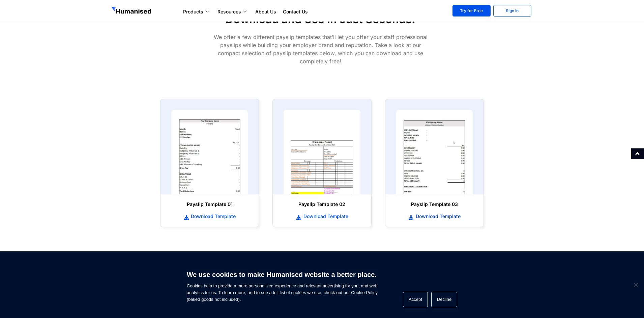 The height and width of the screenshot is (318, 644). Describe the element at coordinates (471, 11) in the screenshot. I see `a: Try for Free` at that location.